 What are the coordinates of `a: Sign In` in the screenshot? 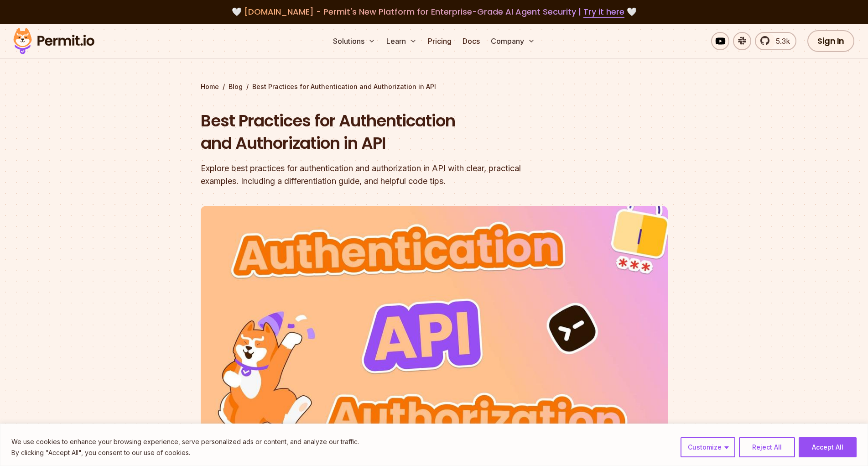 It's located at (831, 41).